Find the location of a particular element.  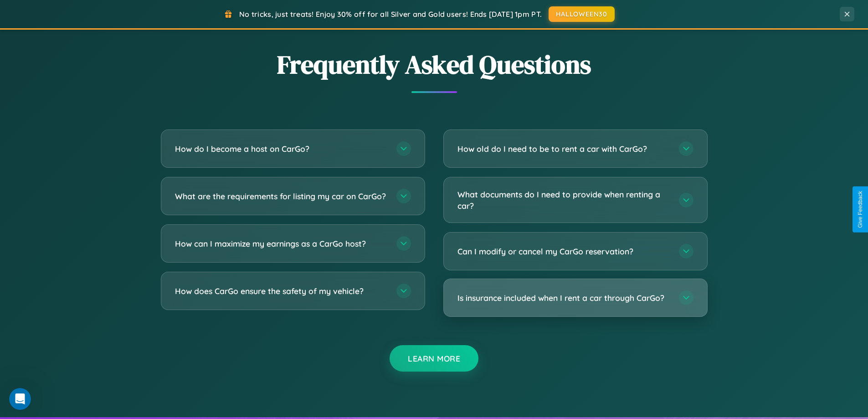

h3: Can I modify or cancel my CarGo reservation? is located at coordinates (563, 251).